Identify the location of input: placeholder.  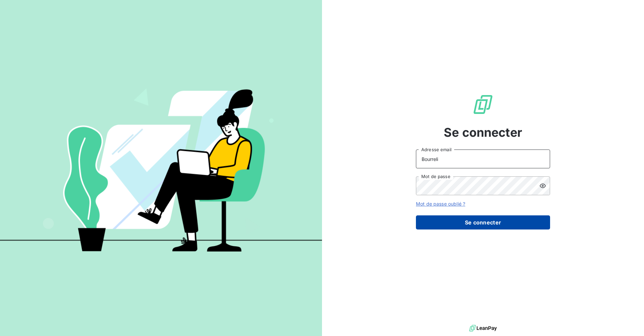
(483, 159).